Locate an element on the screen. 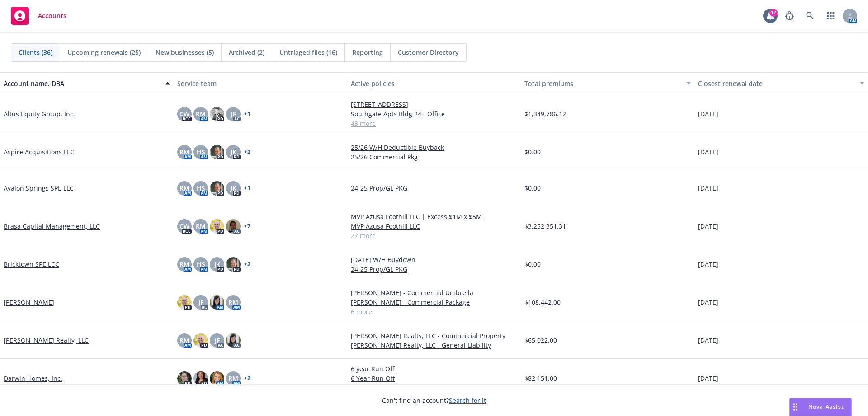  a: Search is located at coordinates (810, 16).